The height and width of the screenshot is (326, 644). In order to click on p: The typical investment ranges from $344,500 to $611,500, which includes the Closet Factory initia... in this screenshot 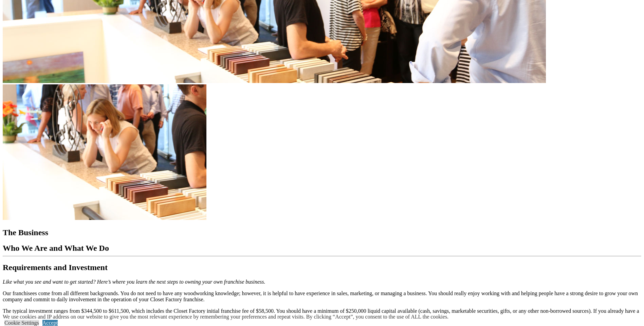, I will do `click(322, 314)`.